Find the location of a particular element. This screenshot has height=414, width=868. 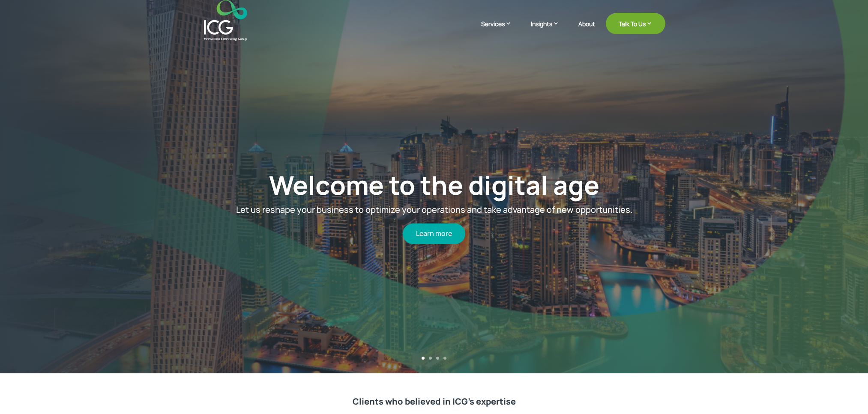

a: Learn more is located at coordinates (434, 234).